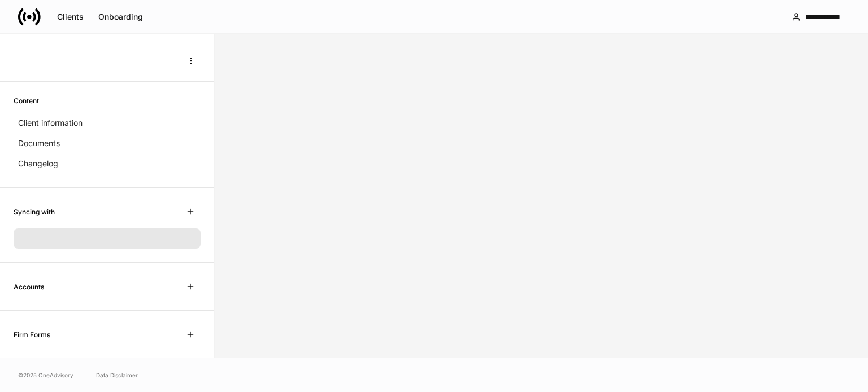  Describe the element at coordinates (107, 143) in the screenshot. I see `a: Documents` at that location.